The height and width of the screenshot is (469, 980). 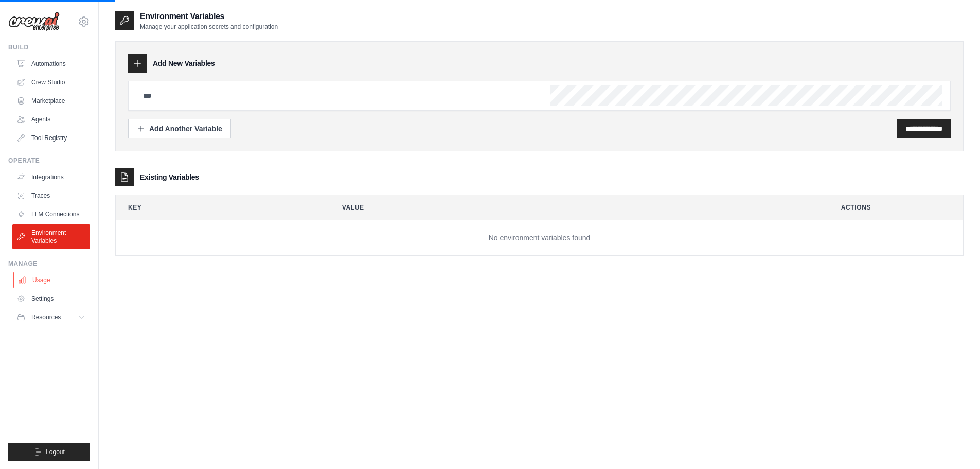 I want to click on a: Traces, so click(x=51, y=196).